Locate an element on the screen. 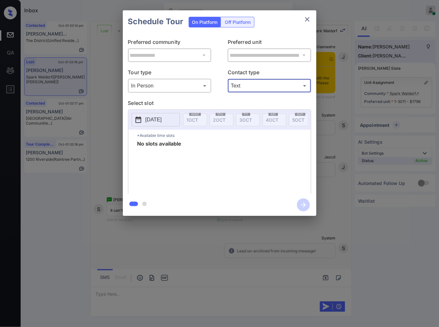 The image size is (439, 327). p: Tour type is located at coordinates (170, 74).